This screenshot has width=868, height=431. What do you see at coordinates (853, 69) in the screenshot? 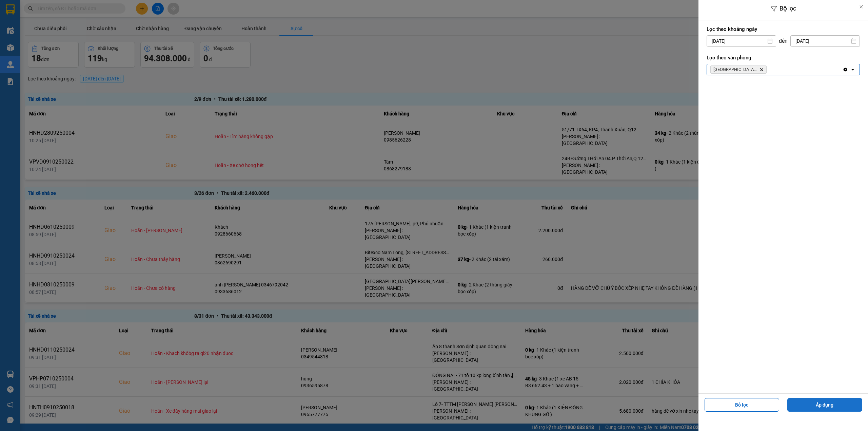
I see `svg: open` at bounding box center [853, 69].